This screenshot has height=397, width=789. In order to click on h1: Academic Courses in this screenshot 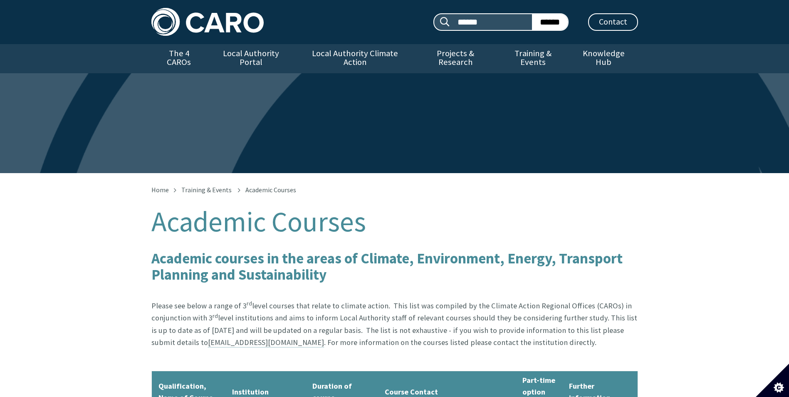, I will do `click(395, 222)`.